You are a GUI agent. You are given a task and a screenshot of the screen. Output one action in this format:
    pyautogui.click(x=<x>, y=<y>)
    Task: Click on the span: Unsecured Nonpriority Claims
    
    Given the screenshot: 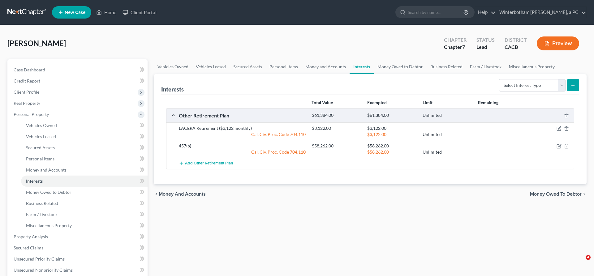 What is the action you would take?
    pyautogui.click(x=43, y=270)
    